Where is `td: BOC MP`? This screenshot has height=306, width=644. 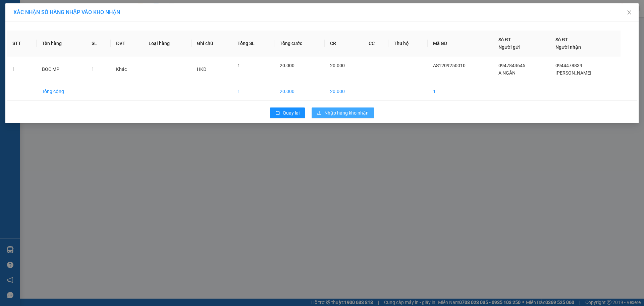
td: BOC MP is located at coordinates (61, 69).